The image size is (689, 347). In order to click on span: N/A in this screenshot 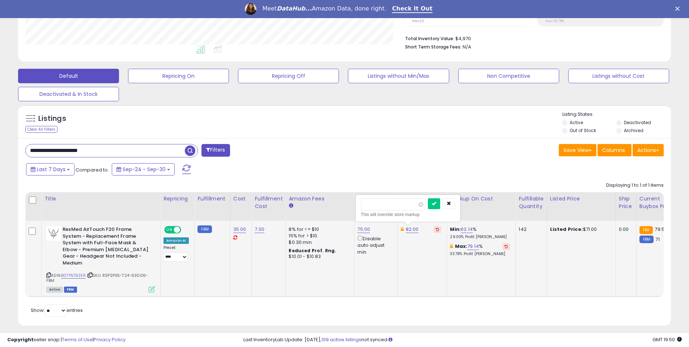, I will do `click(467, 47)`.